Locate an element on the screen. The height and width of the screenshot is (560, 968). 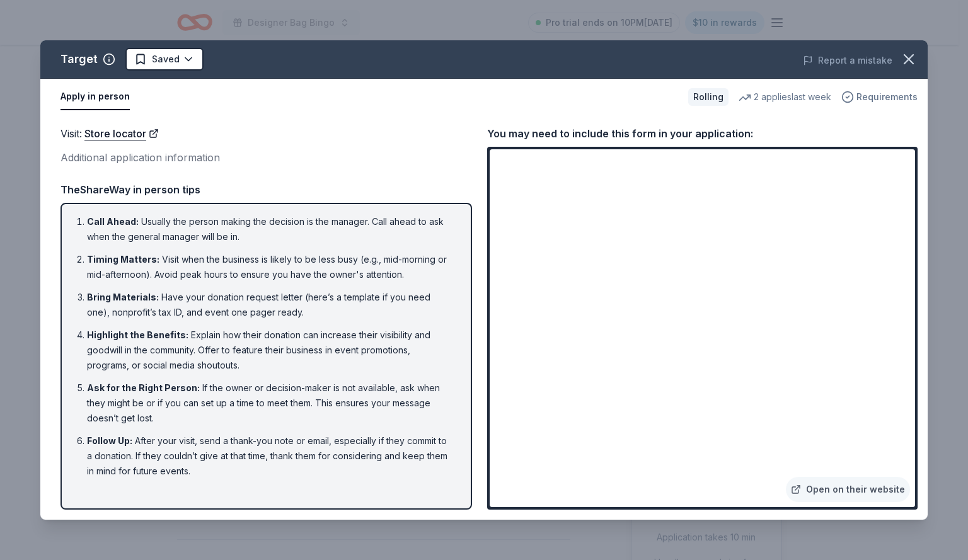
div: TheShareWay in person tips is located at coordinates (265, 190).